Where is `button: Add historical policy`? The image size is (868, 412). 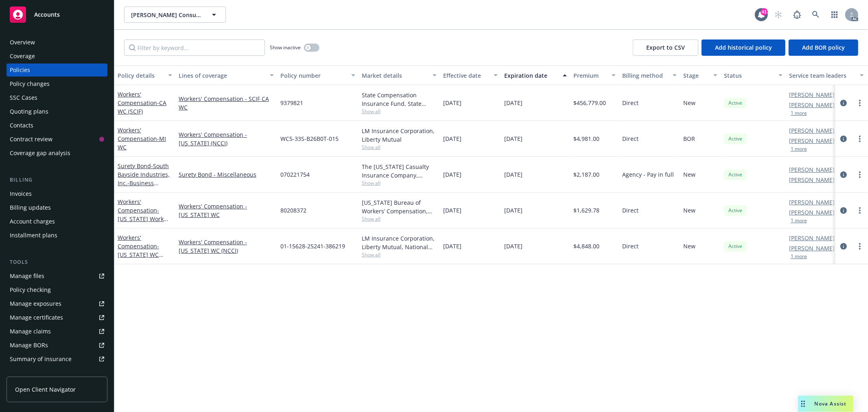 button: Add historical policy is located at coordinates (743, 48).